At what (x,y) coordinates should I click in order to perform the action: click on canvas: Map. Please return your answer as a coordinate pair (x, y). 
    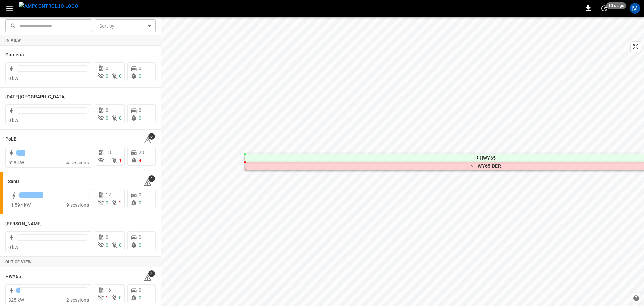
    Looking at the image, I should click on (403, 161).